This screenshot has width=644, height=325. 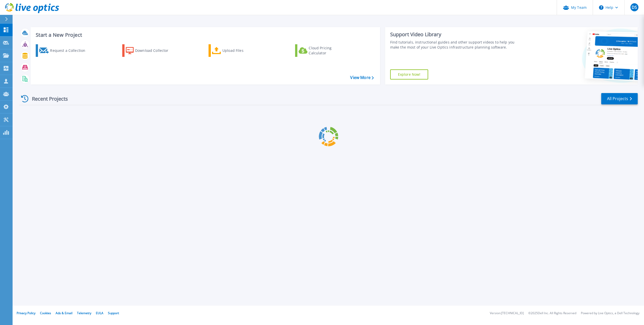 I want to click on a: Cookies, so click(x=46, y=312).